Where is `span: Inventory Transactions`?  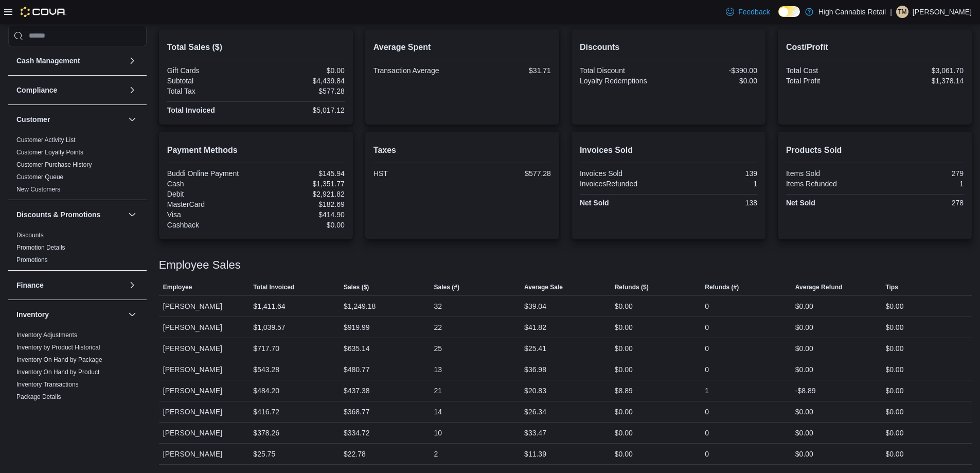 span: Inventory Transactions is located at coordinates (47, 384).